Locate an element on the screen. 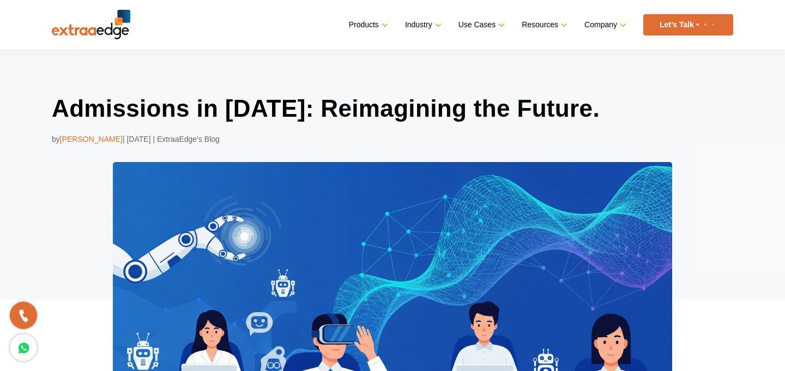 Image resolution: width=785 pixels, height=371 pixels. a: Company is located at coordinates (604, 25).